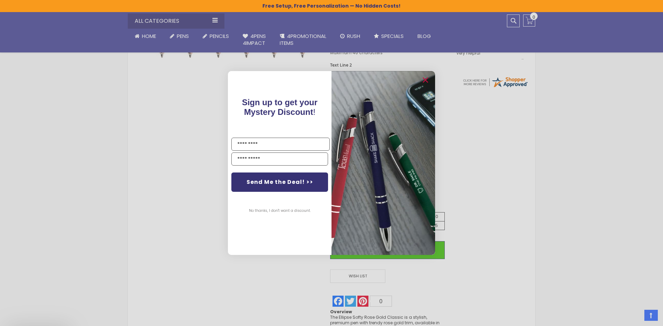 This screenshot has width=663, height=326. I want to click on button: Close dialog, so click(425, 80).